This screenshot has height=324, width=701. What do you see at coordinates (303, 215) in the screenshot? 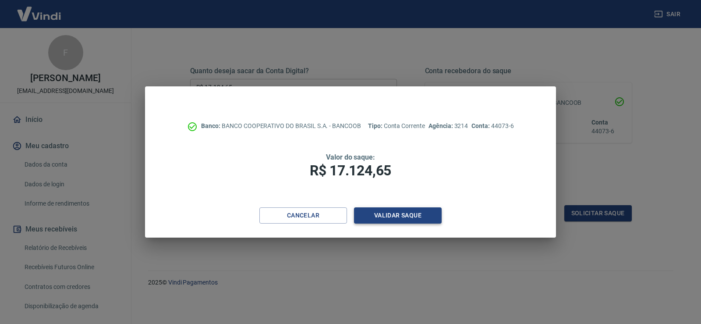
I see `button: Cancelar` at bounding box center [303, 215].